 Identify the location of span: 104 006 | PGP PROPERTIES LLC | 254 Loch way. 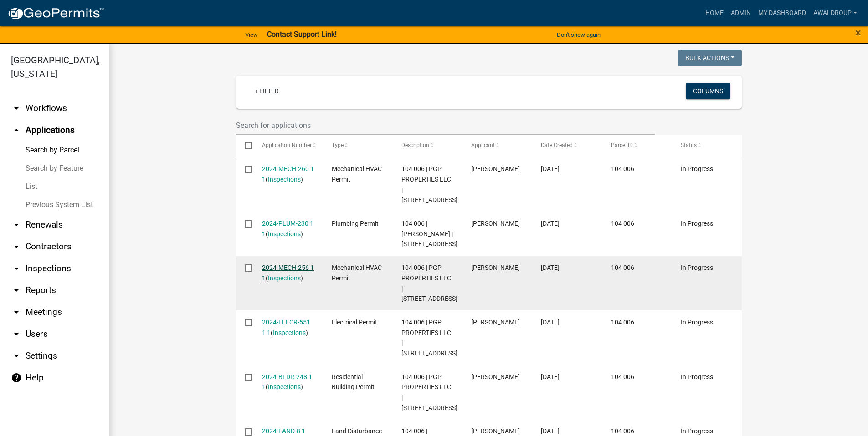
(429, 283).